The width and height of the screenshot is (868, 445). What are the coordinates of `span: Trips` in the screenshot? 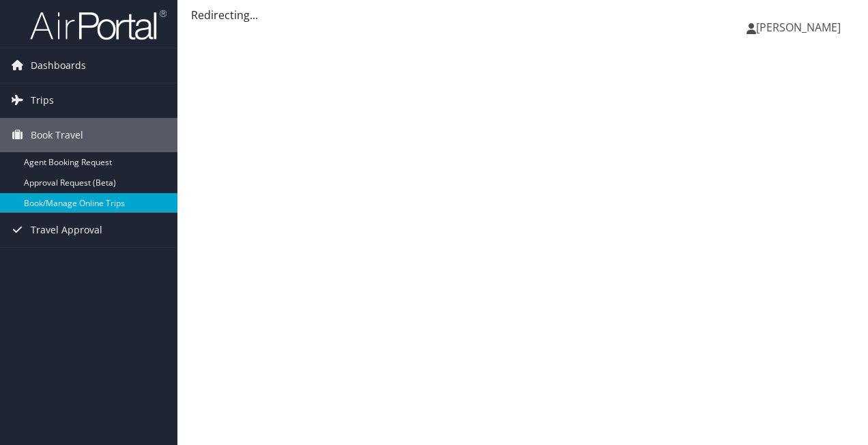 It's located at (42, 101).